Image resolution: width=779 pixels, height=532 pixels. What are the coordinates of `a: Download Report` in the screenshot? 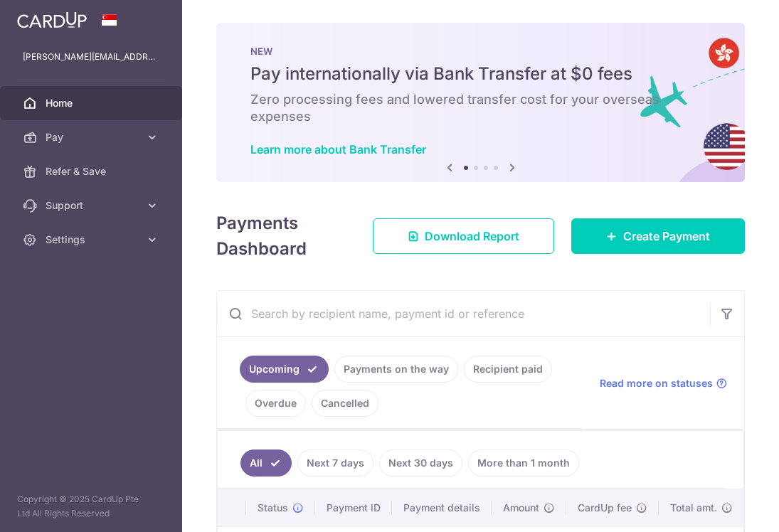 It's located at (463, 236).